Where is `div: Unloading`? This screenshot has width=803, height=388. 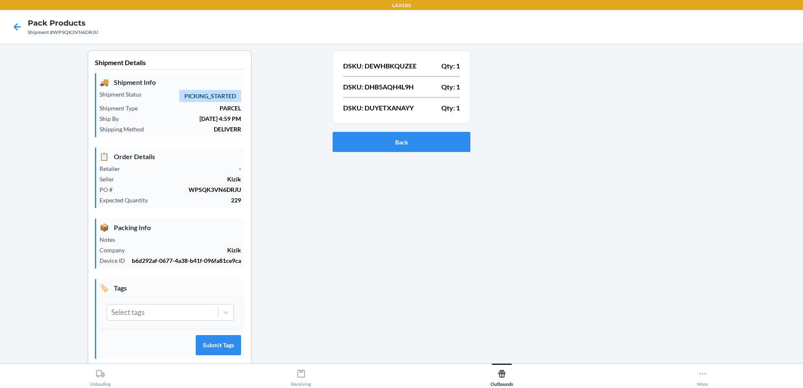 div: Unloading is located at coordinates (100, 376).